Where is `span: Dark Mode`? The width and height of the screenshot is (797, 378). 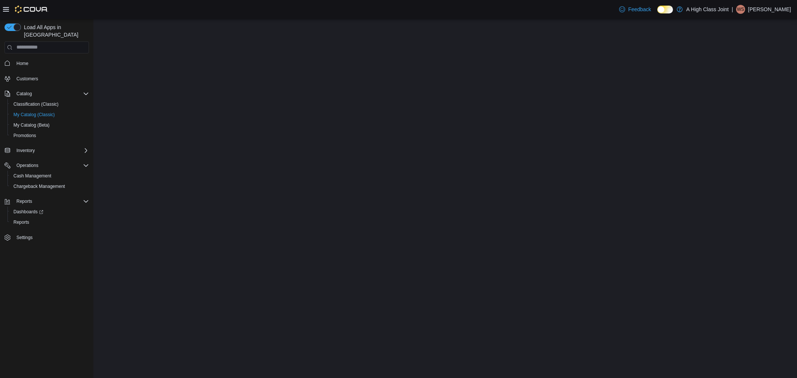
span: Dark Mode is located at coordinates (658, 13).